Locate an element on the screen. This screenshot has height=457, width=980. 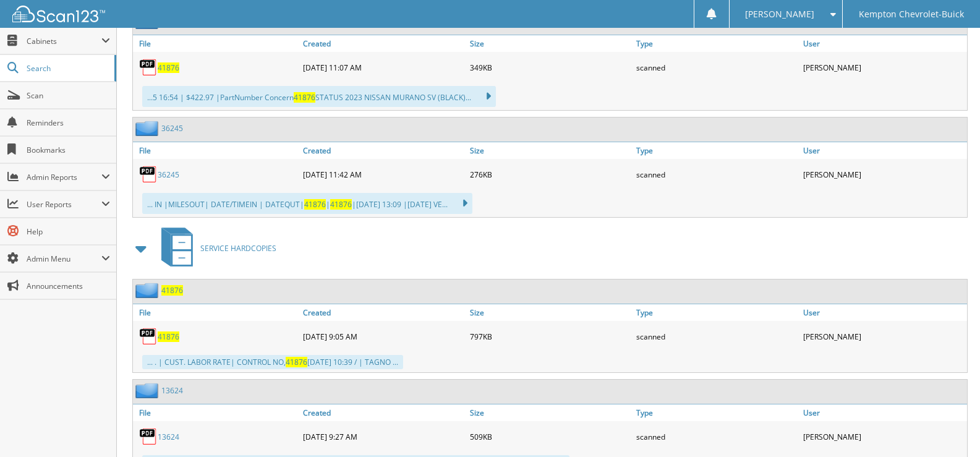
span: User Reports is located at coordinates (63, 204).